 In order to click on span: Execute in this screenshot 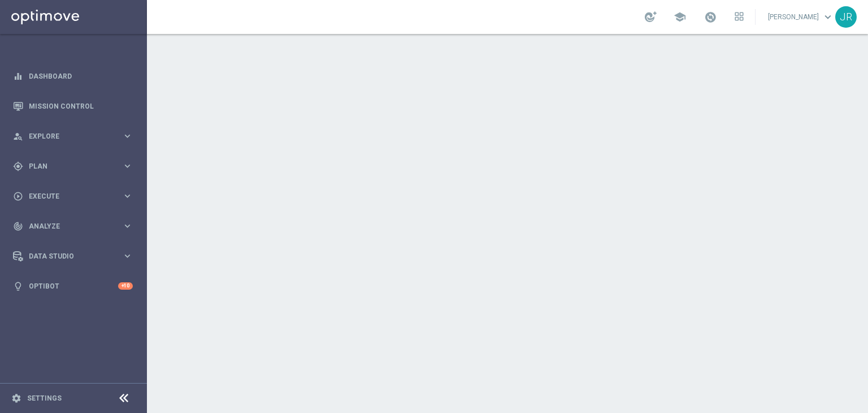, I will do `click(75, 196)`.